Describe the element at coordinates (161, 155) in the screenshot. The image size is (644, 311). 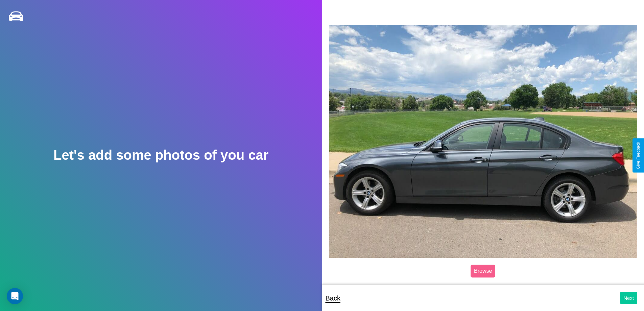
I see `h2: Let's add some photos of you car` at that location.